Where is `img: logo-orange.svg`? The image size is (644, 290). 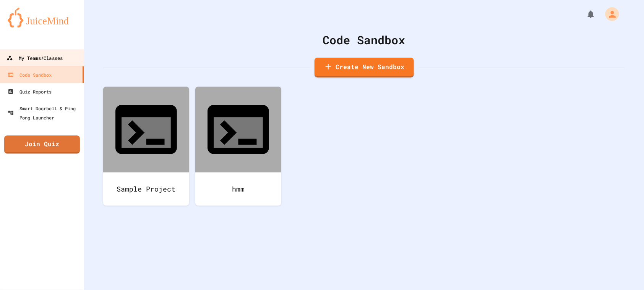
img: logo-orange.svg is located at coordinates (42, 17).